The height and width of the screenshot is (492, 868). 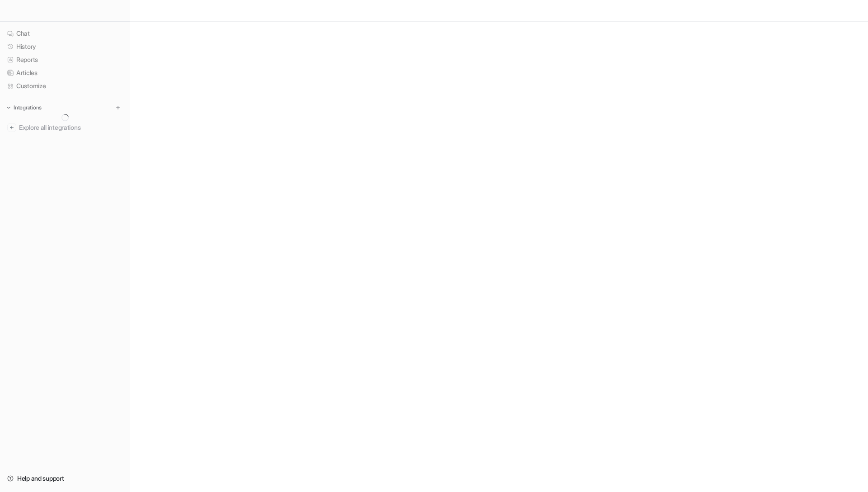 What do you see at coordinates (9, 107) in the screenshot?
I see `img: expand menu` at bounding box center [9, 107].